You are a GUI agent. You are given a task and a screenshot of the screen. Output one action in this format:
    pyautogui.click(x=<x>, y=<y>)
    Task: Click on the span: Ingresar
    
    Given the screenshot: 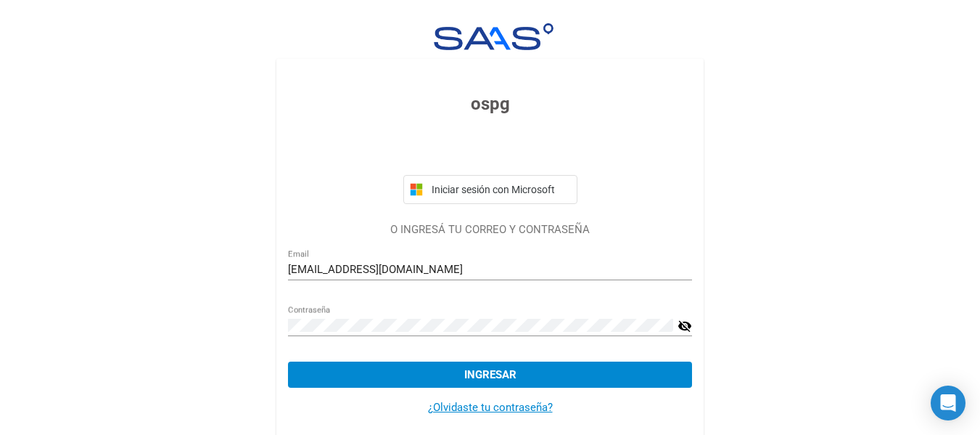 What is the action you would take?
    pyautogui.click(x=491, y=375)
    